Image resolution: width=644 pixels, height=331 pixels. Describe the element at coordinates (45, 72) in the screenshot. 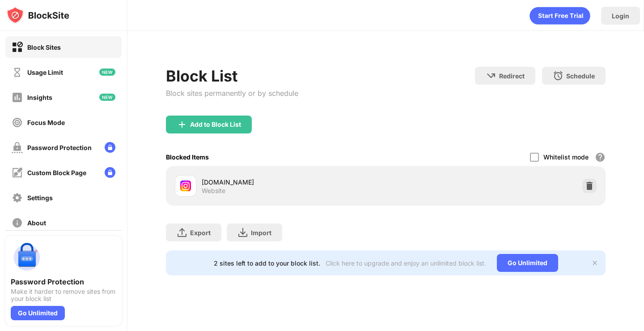

I see `div: Usage Limit` at that location.